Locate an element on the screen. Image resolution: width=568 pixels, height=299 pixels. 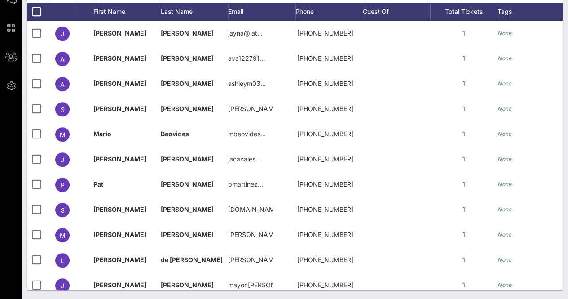
div: First Name is located at coordinates (127, 12).